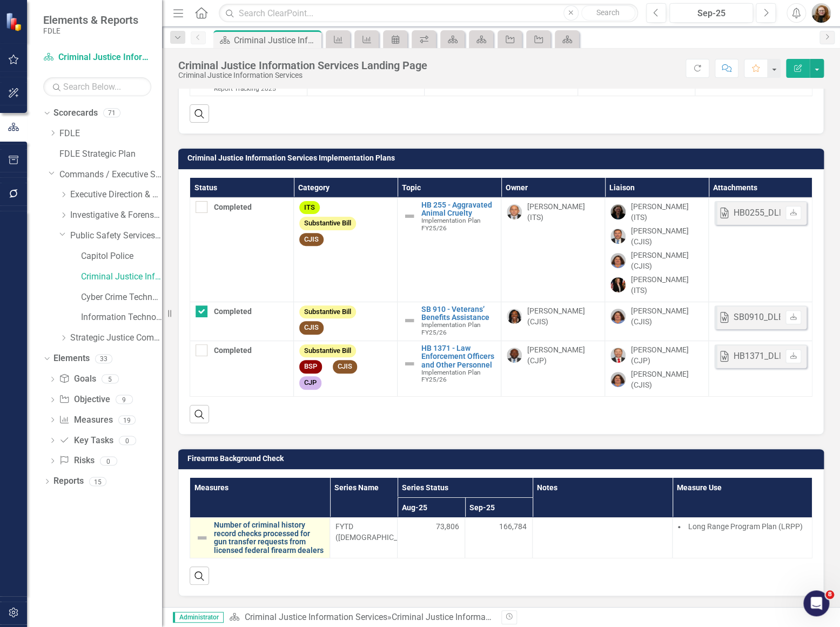  Describe the element at coordinates (121, 317) in the screenshot. I see `a: Information Technology Services` at that location.